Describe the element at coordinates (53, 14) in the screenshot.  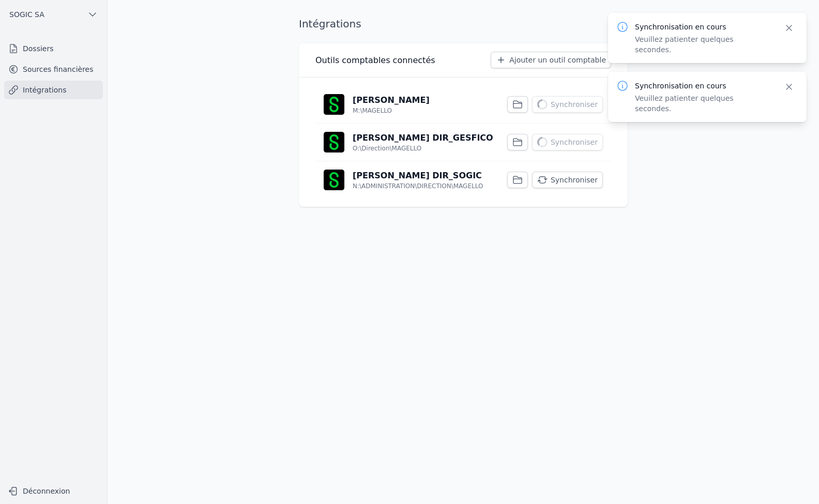
I see `button: SOGIC SA` at that location.